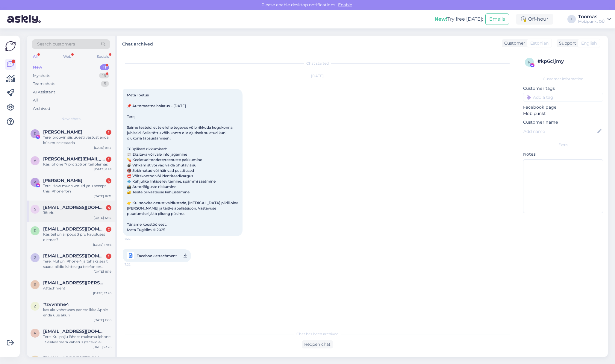  I want to click on span: z, so click(35, 306).